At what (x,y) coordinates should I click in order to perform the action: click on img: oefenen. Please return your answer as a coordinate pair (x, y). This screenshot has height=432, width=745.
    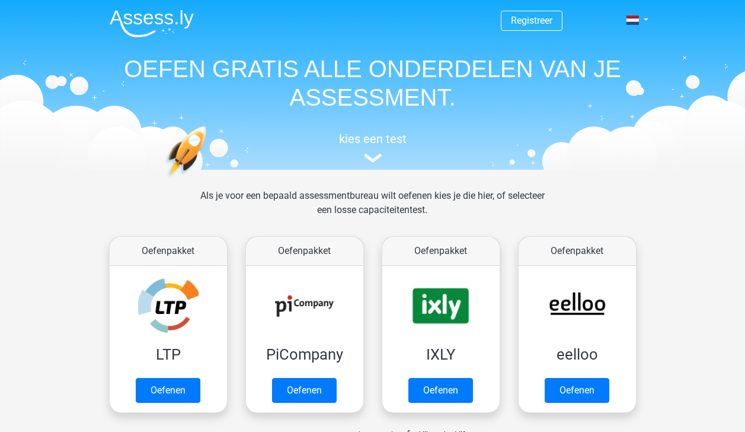
    Looking at the image, I should click on (209, 179).